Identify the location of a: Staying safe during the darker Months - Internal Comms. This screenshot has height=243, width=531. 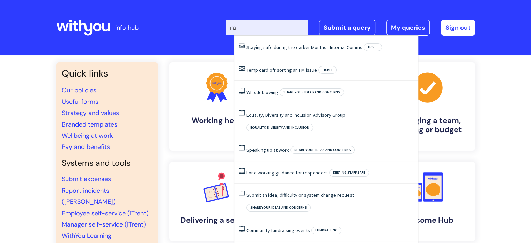
(305, 47).